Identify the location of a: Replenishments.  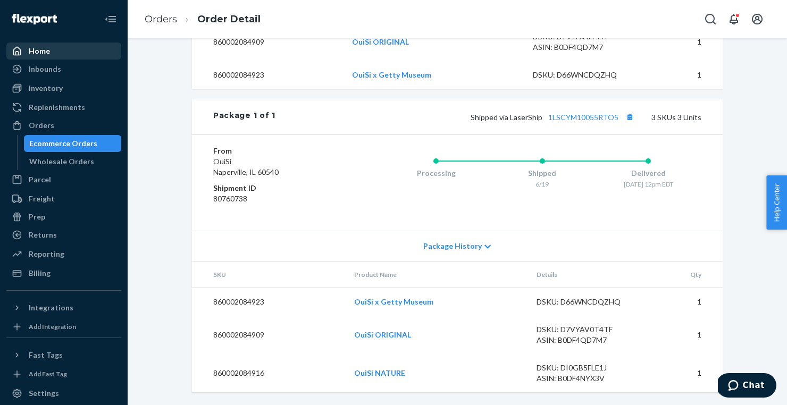
(64, 107).